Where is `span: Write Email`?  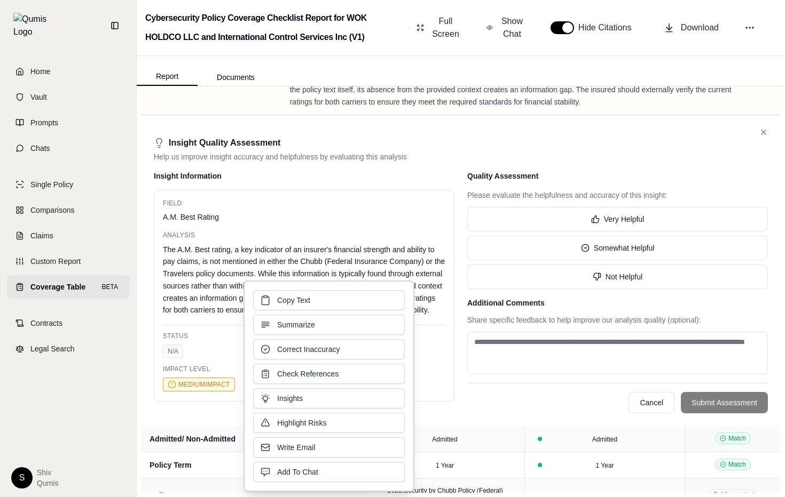 span: Write Email is located at coordinates (296, 448).